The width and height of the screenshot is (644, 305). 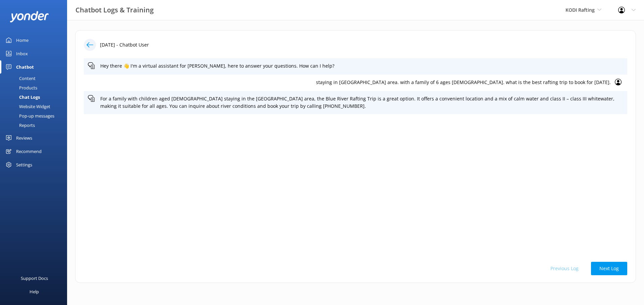 I want to click on div: Content, so click(x=20, y=78).